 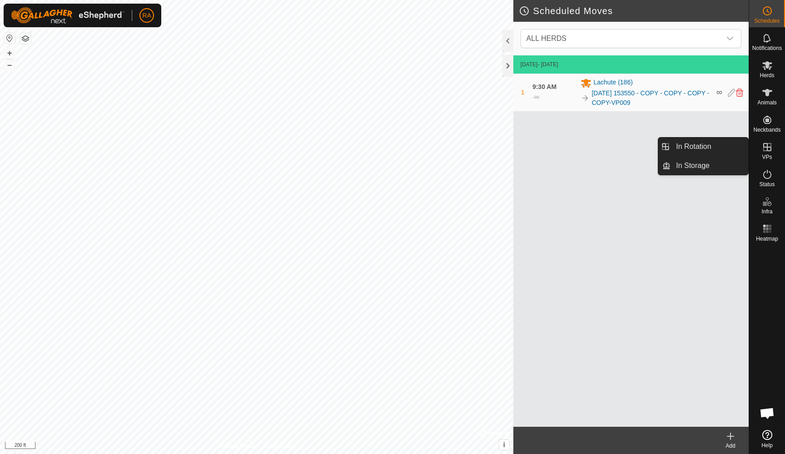 I want to click on button: Reset Map, so click(x=10, y=38).